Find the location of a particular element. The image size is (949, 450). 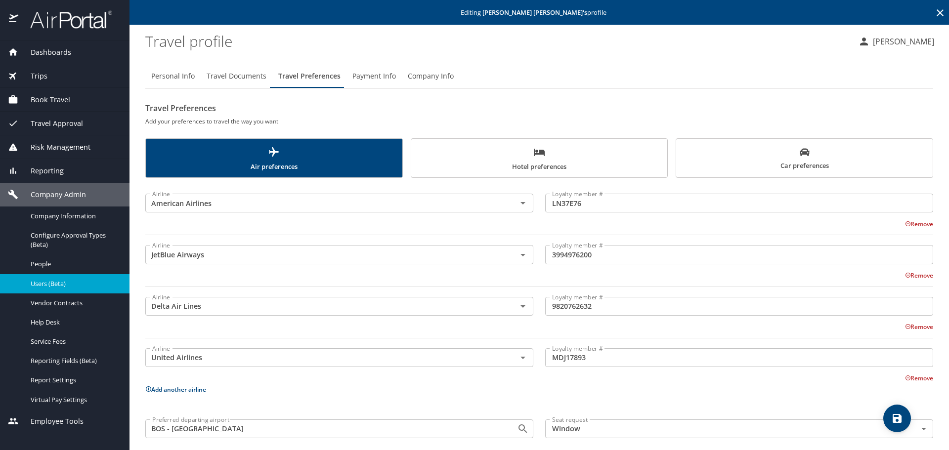

span: Personal Info is located at coordinates (173, 76).